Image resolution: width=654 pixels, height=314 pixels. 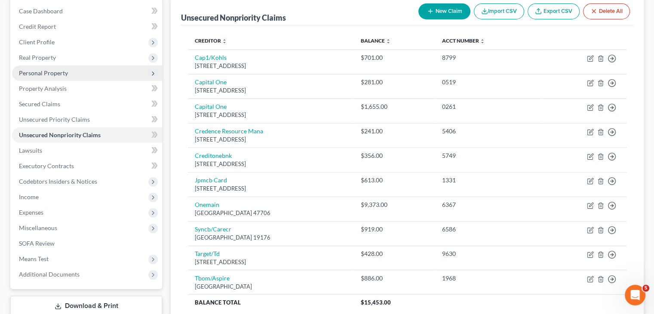 I want to click on div: $9,373.00, so click(x=394, y=205).